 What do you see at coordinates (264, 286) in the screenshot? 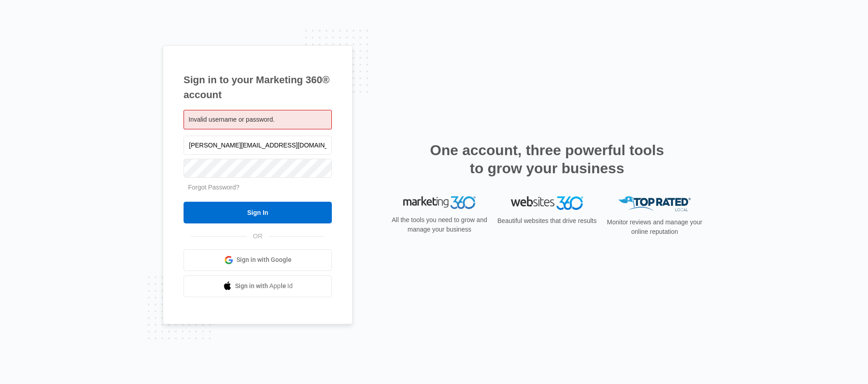
I see `span: Sign in with Apple Id` at bounding box center [264, 286].